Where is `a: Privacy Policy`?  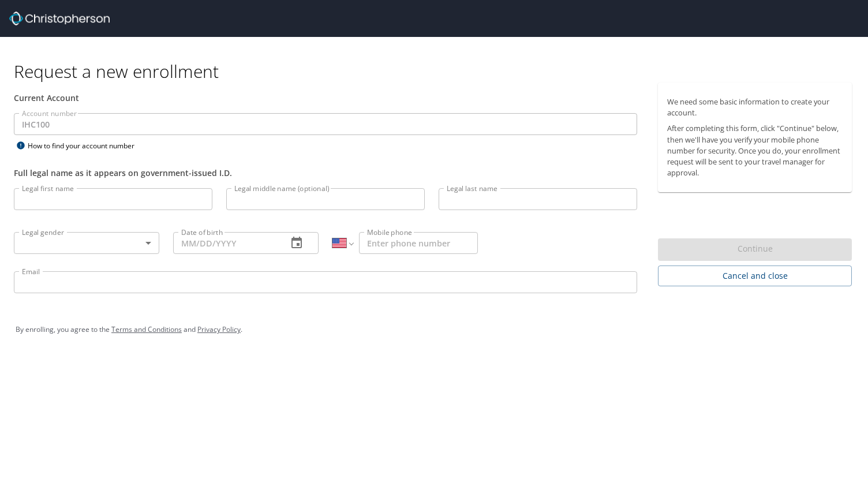
a: Privacy Policy is located at coordinates (219, 329).